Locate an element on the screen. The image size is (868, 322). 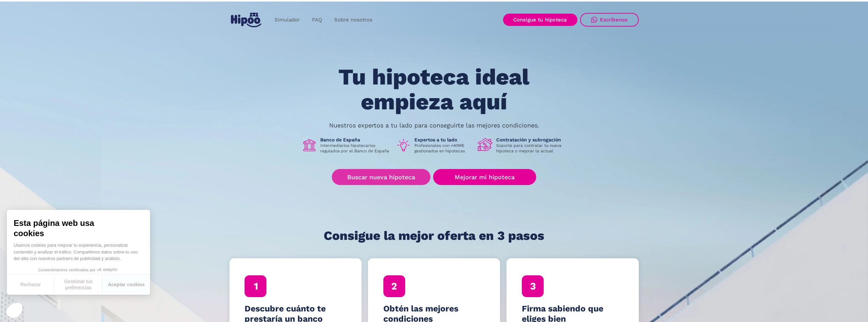
h1: Consigue la mejor oferta en 3 pasos is located at coordinates (434, 236).